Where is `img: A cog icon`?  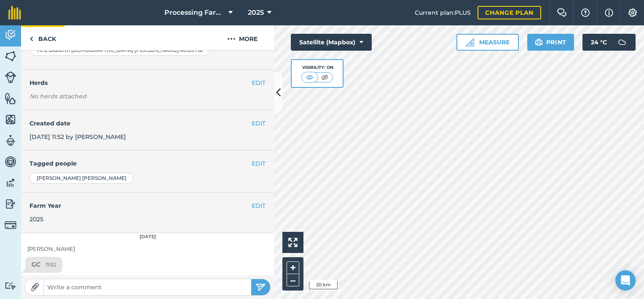
img: A cog icon is located at coordinates (633, 13).